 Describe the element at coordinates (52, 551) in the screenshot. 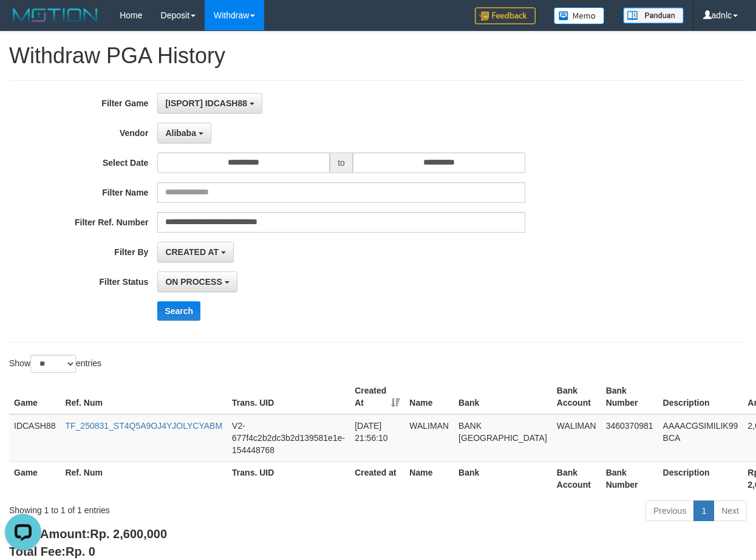

I see `b: Total Fee:` at that location.